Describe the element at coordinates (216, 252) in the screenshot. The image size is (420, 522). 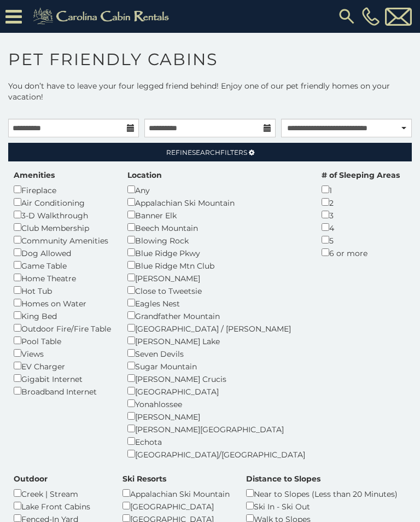
I see `div: Blue Ridge Pkwy` at that location.